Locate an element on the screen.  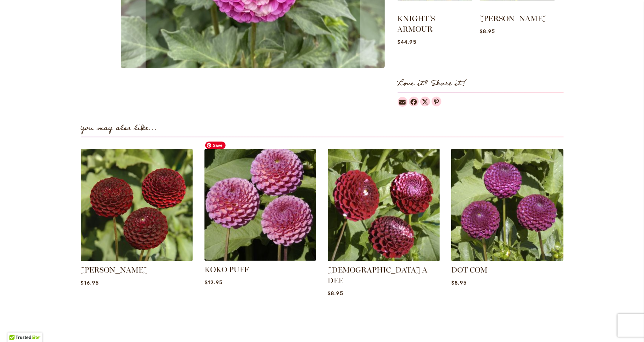
span: $16.95 is located at coordinates (90, 282).